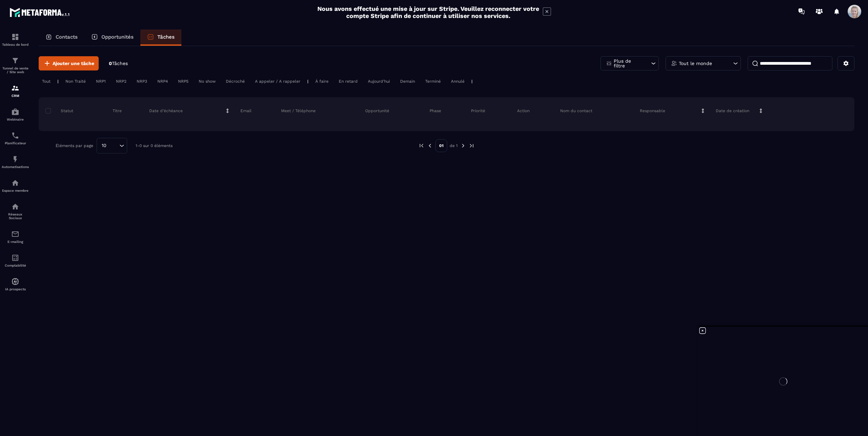  Describe the element at coordinates (40, 12) in the screenshot. I see `img: logo` at that location.